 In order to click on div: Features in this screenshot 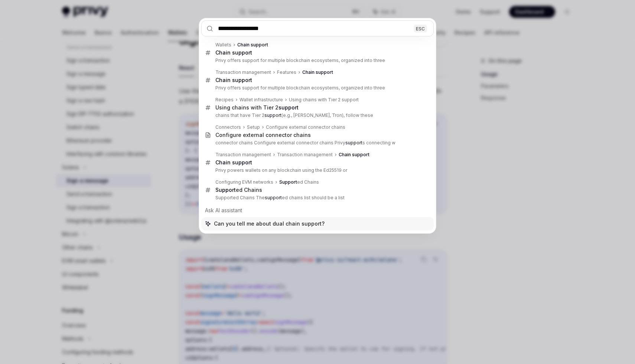, I will do `click(287, 72)`.